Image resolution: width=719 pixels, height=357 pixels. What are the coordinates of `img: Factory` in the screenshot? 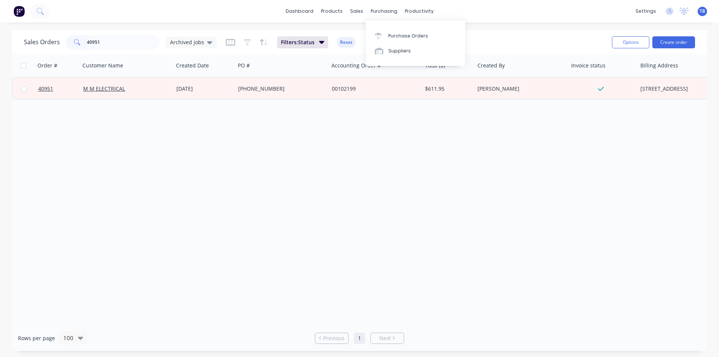 It's located at (19, 11).